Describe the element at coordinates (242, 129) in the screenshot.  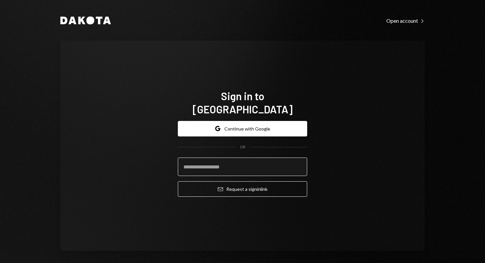
I see `button: Continue with Google` at that location.